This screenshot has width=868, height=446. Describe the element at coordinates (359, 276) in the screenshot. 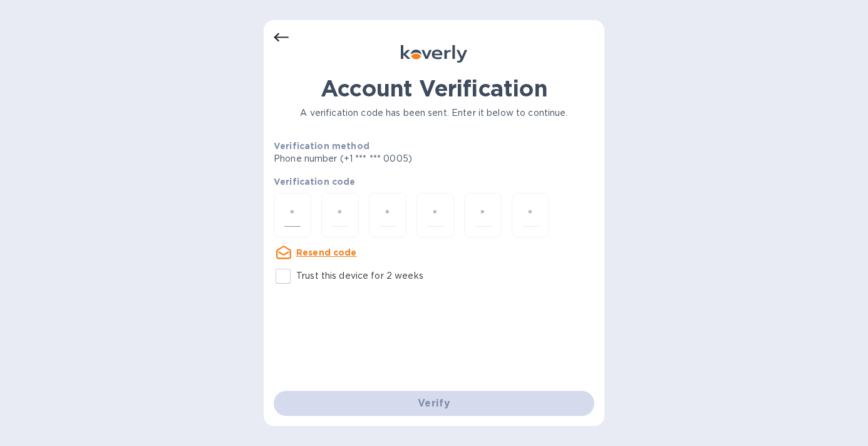

I see `p: Trust this device for 2 weeks` at that location.